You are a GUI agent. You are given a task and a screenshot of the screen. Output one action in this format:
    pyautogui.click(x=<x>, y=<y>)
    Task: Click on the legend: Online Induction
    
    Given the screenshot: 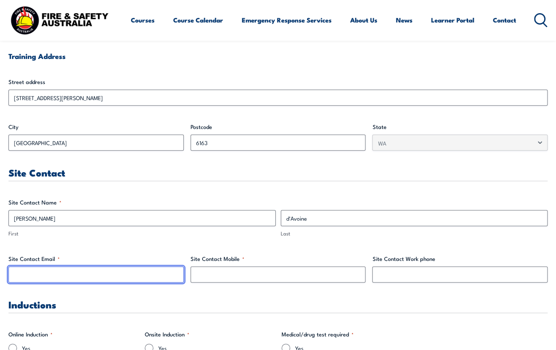 What is the action you would take?
    pyautogui.click(x=31, y=334)
    